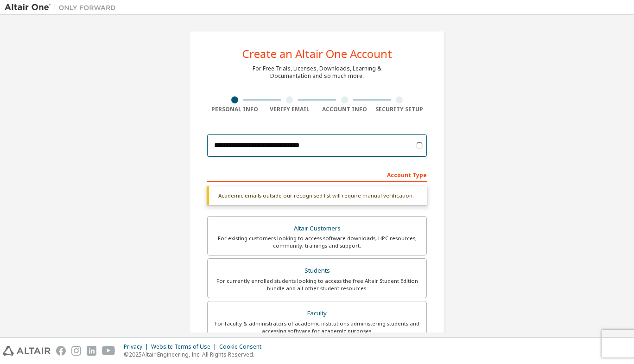 The image size is (634, 364). I want to click on div: Website Terms of Use, so click(185, 347).